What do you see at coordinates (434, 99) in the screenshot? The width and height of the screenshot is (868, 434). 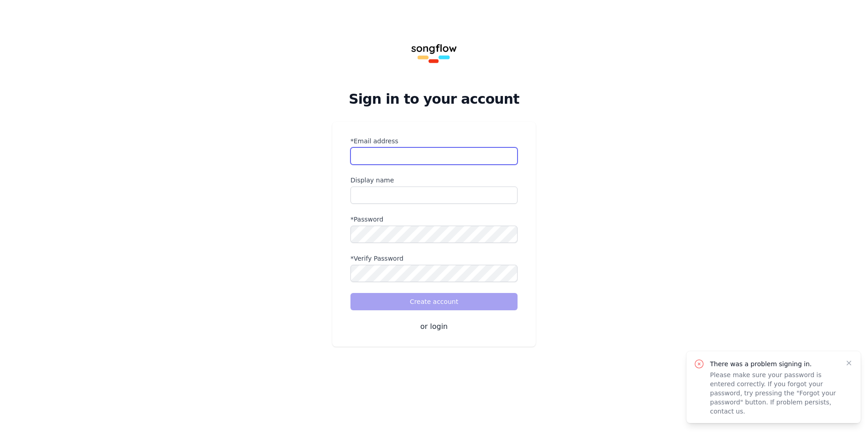 I see `h2: Sign in to your account` at bounding box center [434, 99].